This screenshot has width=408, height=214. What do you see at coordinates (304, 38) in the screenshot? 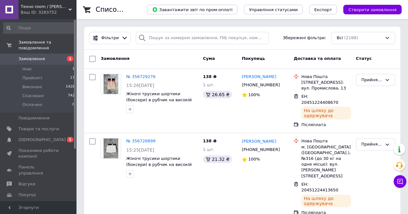
I see `span: Збережені фільтри:` at bounding box center [304, 38].